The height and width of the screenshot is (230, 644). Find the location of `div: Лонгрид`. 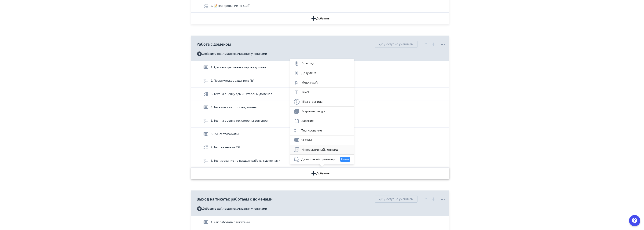

div: Лонгрид is located at coordinates (322, 63).